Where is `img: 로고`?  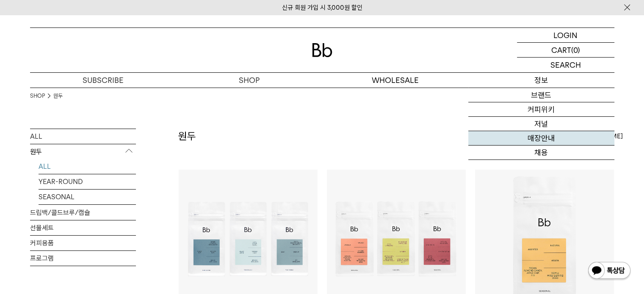 img: 로고 is located at coordinates (322, 50).